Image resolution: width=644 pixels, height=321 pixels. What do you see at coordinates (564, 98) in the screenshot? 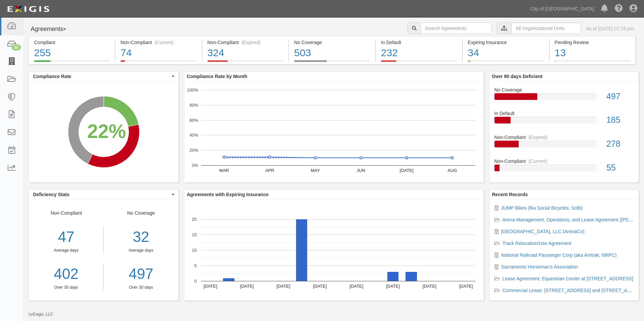
I see `a: No Coverage497` at bounding box center [564, 98].